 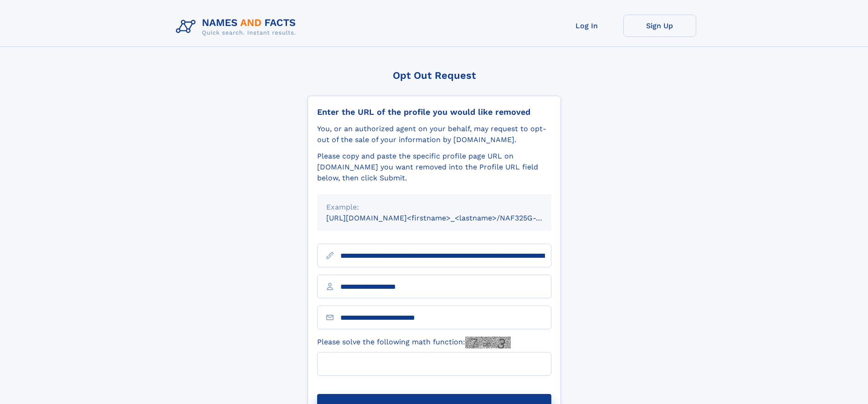 I want to click on div: Enter the URL of the profile you would like removed, so click(x=434, y=112).